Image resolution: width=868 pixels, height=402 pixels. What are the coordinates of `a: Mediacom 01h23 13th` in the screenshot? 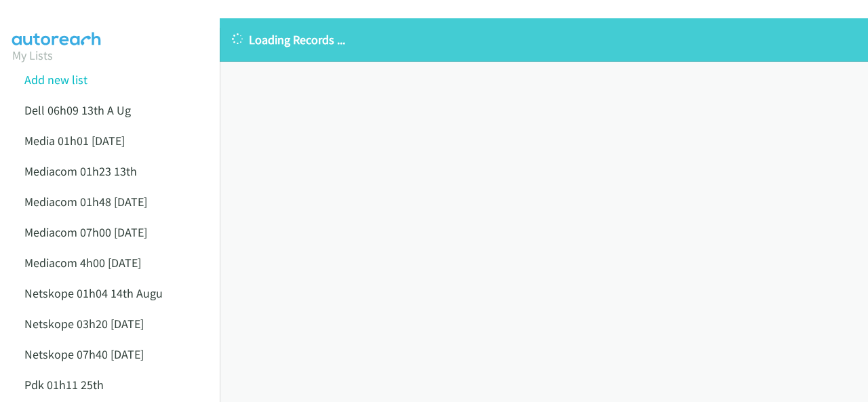 It's located at (80, 171).